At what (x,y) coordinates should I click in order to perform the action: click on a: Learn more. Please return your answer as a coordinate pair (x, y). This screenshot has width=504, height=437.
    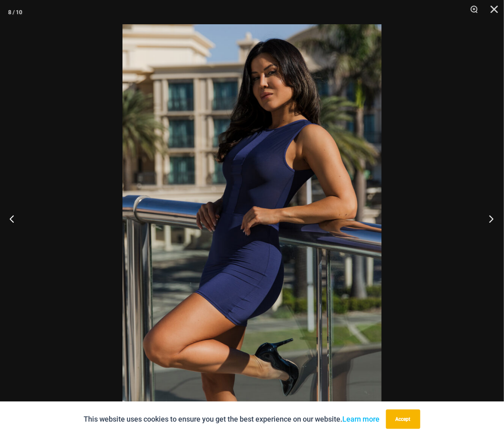
    Looking at the image, I should click on (361, 419).